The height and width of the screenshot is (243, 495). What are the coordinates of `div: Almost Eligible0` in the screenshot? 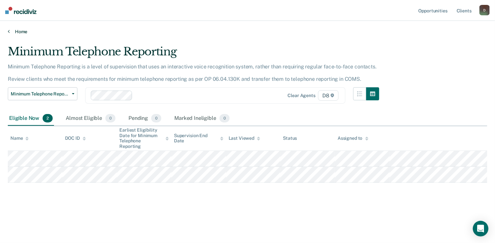 It's located at (90, 118).